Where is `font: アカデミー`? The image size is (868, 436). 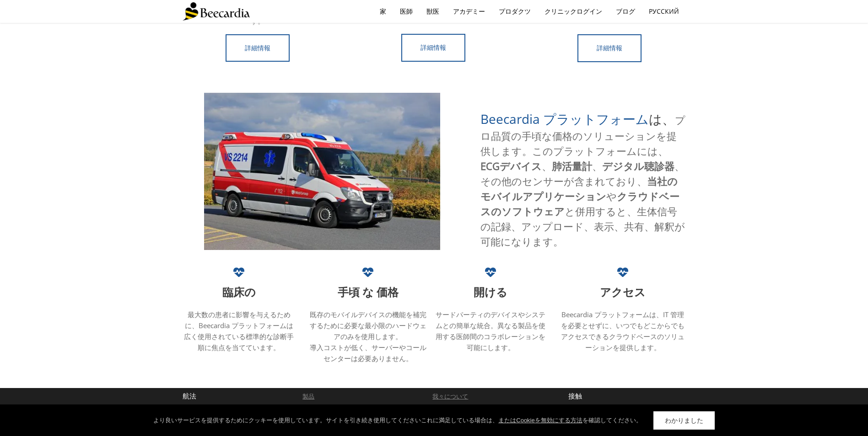 font: アカデミー is located at coordinates (469, 11).